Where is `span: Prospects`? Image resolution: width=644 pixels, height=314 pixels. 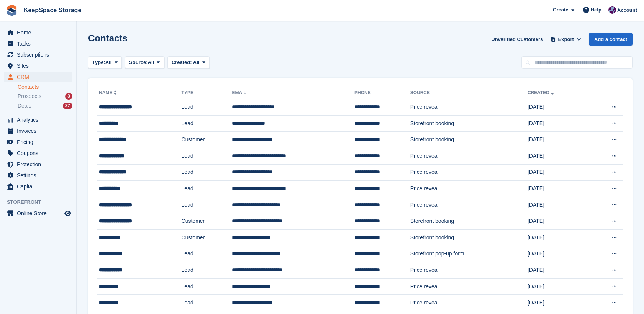 span: Prospects is located at coordinates (29, 96).